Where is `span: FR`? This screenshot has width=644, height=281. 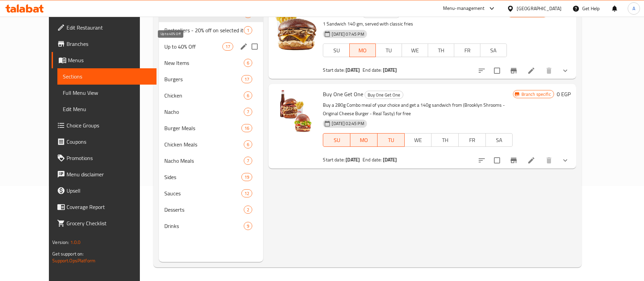
span: FR is located at coordinates (467, 50).